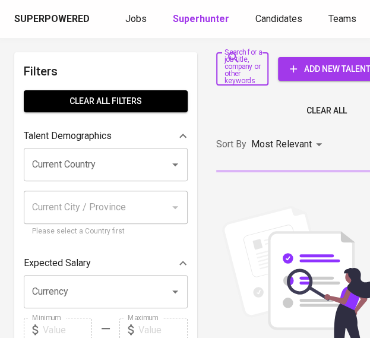 The image size is (370, 338). I want to click on div: Expected Salary, so click(106, 263).